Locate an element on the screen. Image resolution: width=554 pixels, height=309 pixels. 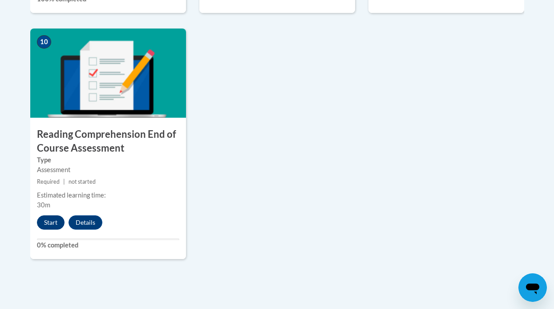
div: Estimated learning time: is located at coordinates (108, 195).